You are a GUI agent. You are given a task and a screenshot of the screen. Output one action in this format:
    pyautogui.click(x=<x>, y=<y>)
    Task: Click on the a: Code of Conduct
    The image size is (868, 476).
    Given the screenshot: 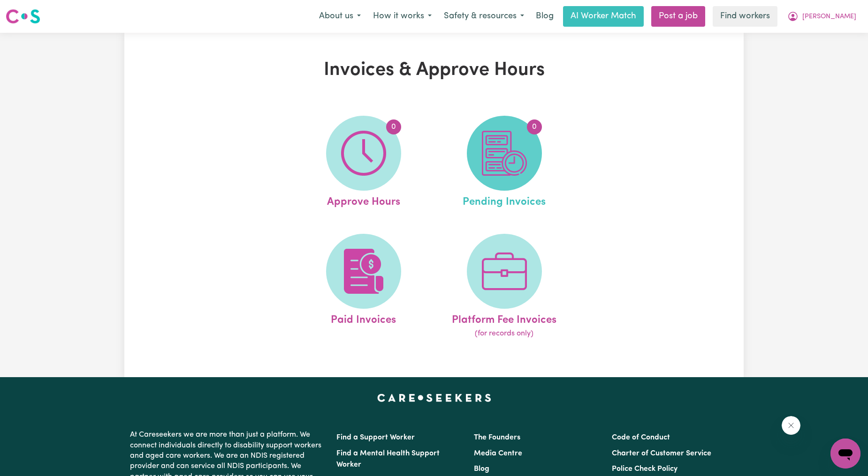 What is the action you would take?
    pyautogui.click(x=641, y=438)
    